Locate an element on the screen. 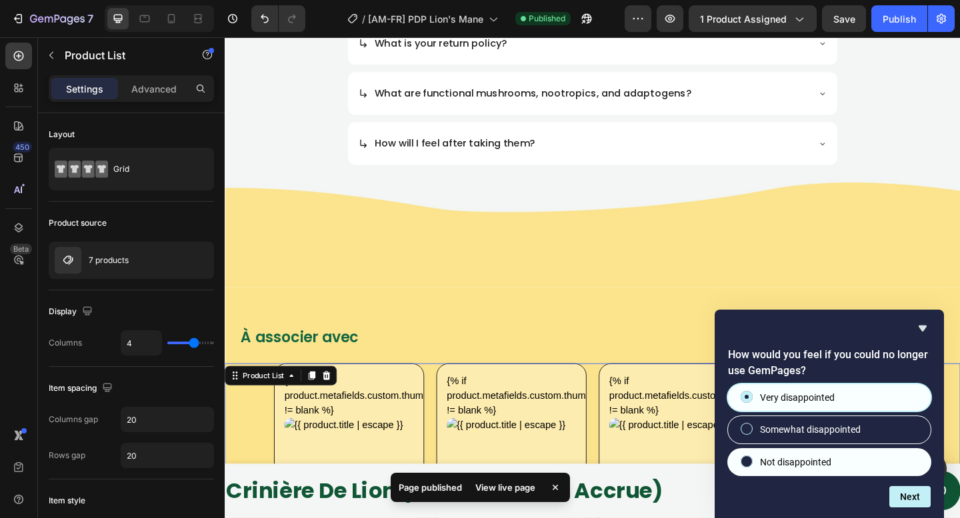 The width and height of the screenshot is (960, 518). span: 1 product assigned is located at coordinates (743, 19).